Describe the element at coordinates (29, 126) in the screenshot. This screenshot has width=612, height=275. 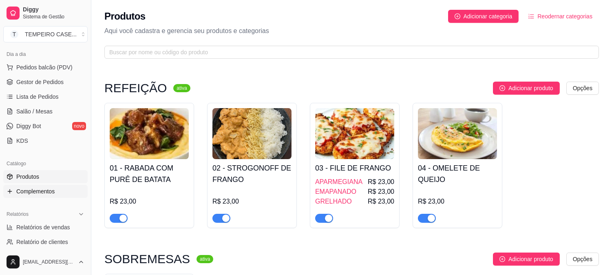
I see `span: Diggy Bot` at that location.